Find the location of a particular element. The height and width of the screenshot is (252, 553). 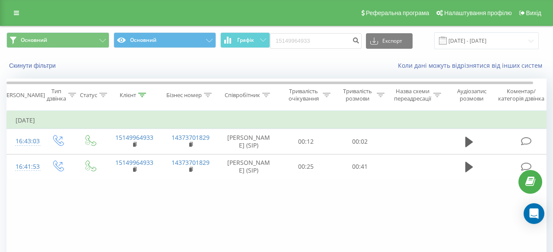

span: Реферальна програма is located at coordinates (397, 13).